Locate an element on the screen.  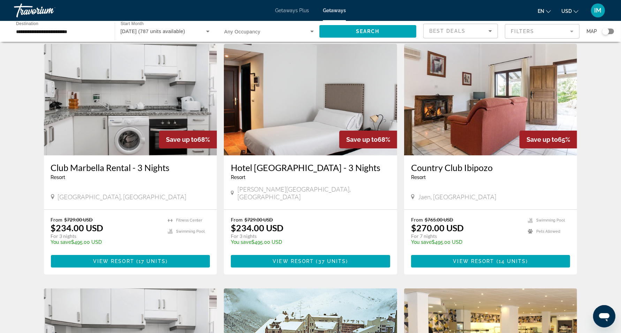
button: View Resort(37 units) is located at coordinates (310, 261).